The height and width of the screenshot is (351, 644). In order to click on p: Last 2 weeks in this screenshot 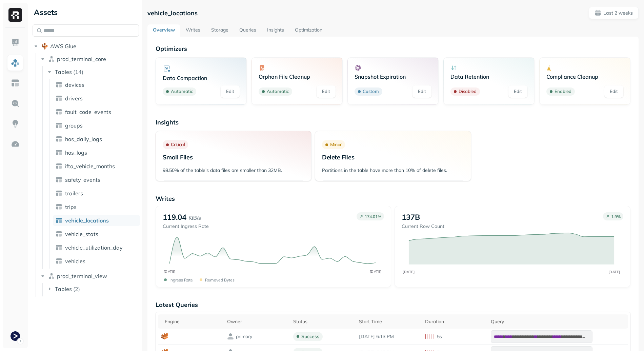, I will do `click(618, 13)`.